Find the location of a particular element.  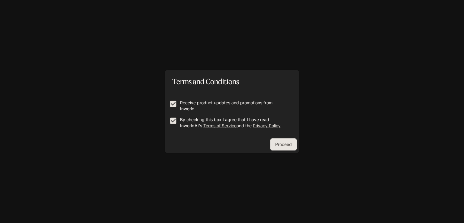

button: Proceed is located at coordinates (283, 144).